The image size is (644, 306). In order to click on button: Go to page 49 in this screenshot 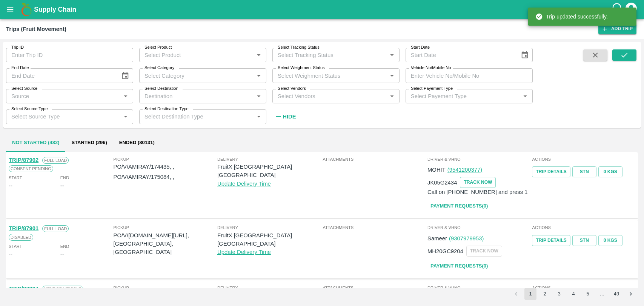, I will do `click(616, 294)`.